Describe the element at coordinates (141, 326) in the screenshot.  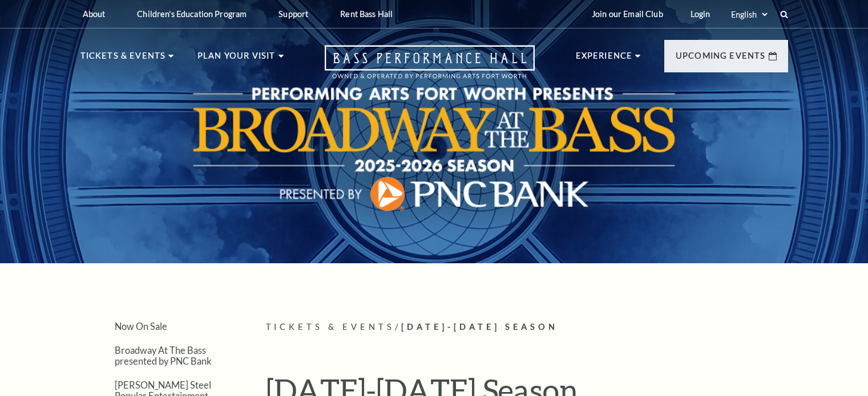
I see `a: Now On Sale` at that location.